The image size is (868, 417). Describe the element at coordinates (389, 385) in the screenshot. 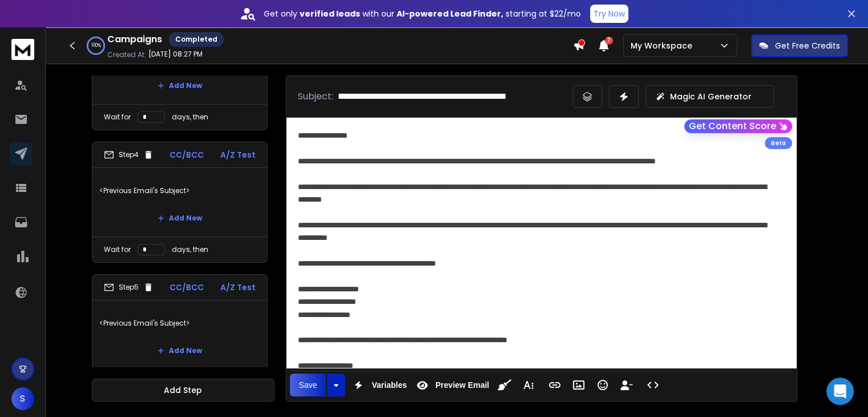

I see `span: Variables` at that location.